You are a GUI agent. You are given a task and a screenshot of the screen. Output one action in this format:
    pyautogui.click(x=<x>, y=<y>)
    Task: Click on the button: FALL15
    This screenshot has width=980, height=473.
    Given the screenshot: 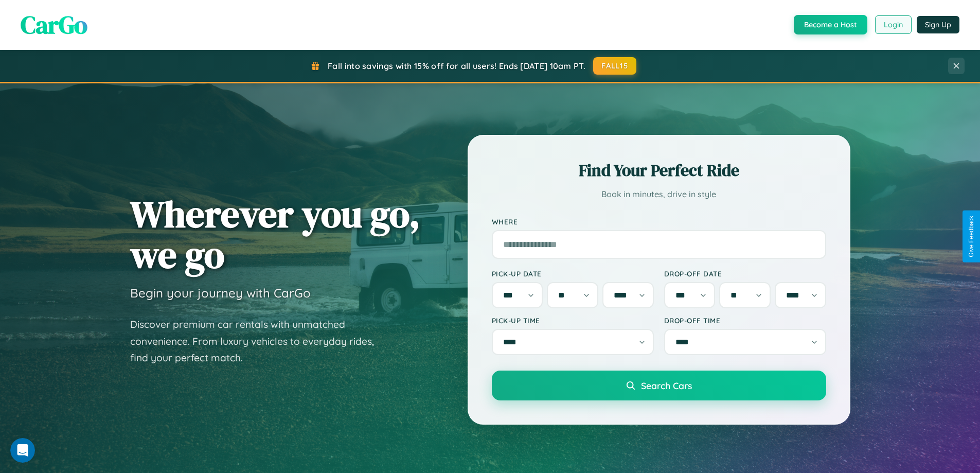 What is the action you would take?
    pyautogui.click(x=615, y=66)
    